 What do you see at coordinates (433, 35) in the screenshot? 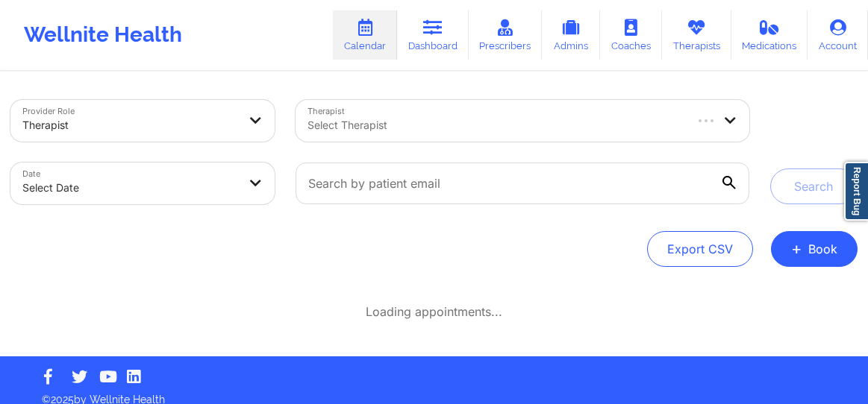
I see `a: Dashboard` at bounding box center [433, 35].